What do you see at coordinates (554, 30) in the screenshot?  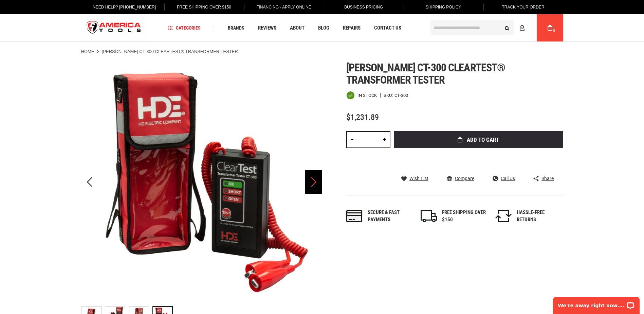 I see `span: 0` at bounding box center [554, 30].